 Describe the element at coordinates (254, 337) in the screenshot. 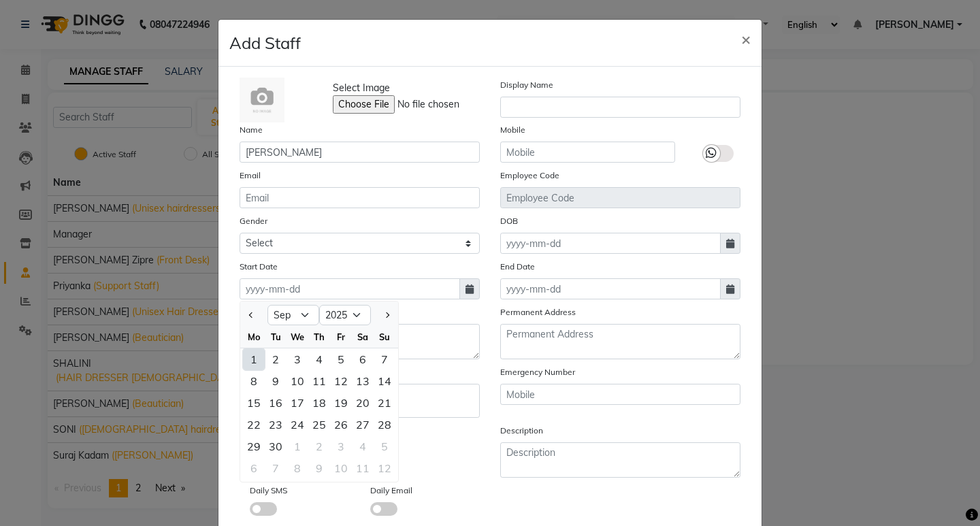

I see `div: Mo` at that location.